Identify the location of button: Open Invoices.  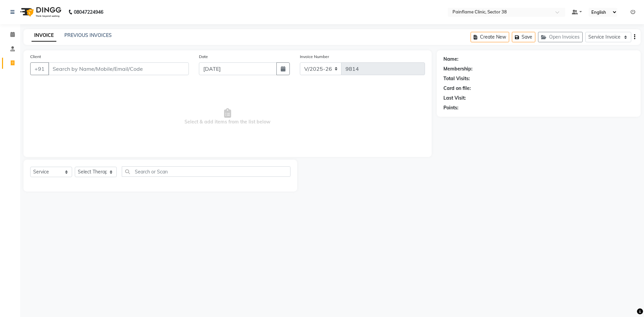
(560, 37).